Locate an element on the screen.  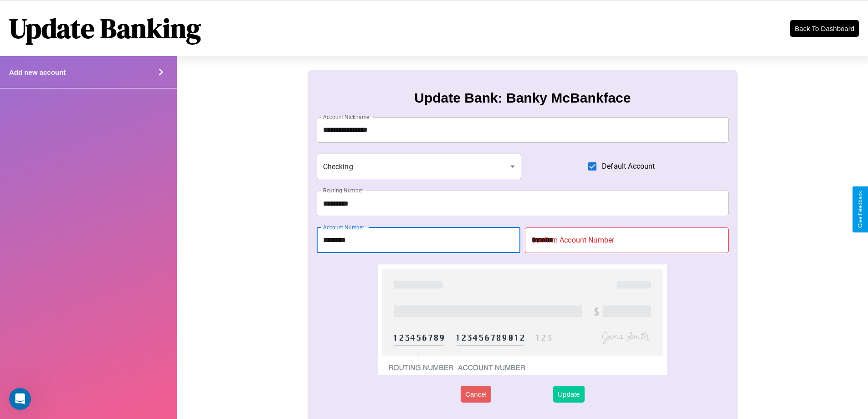
button: Cancel is located at coordinates (476, 394).